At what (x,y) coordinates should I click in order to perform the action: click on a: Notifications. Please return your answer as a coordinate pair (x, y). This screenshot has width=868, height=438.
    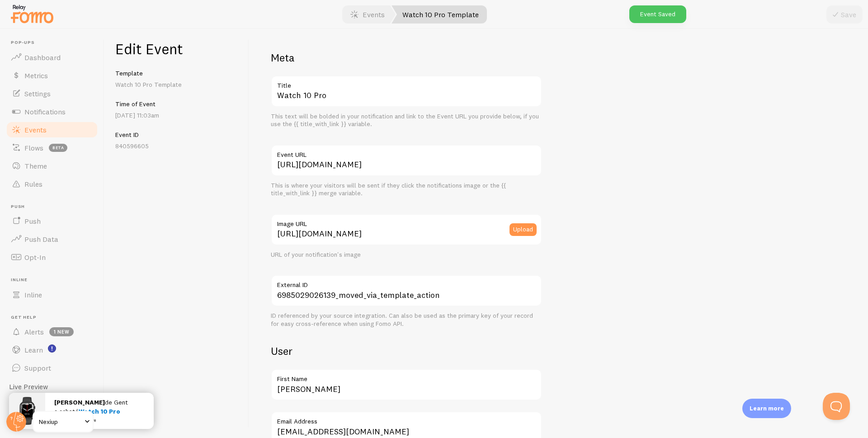
    Looking at the image, I should click on (52, 111).